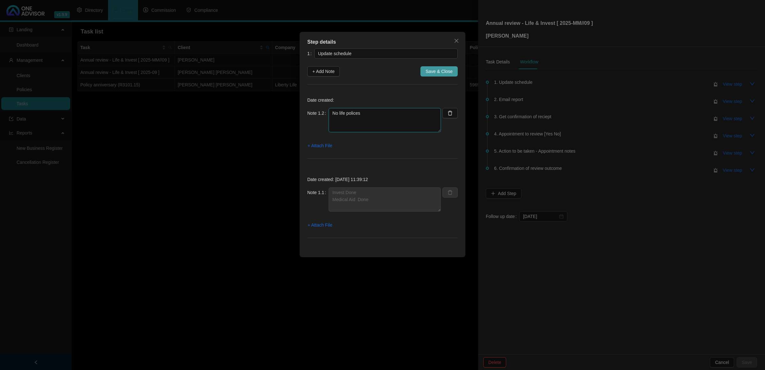 Image resolution: width=765 pixels, height=370 pixels. Describe the element at coordinates (382, 100) in the screenshot. I see `p: Date created:` at that location.